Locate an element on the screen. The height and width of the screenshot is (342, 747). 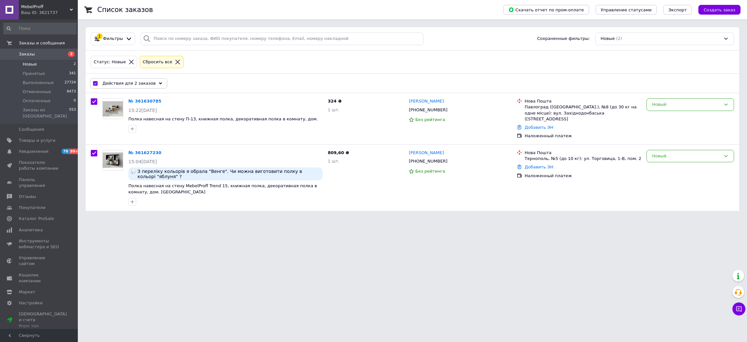
span: Сообщения is located at coordinates (31, 129).